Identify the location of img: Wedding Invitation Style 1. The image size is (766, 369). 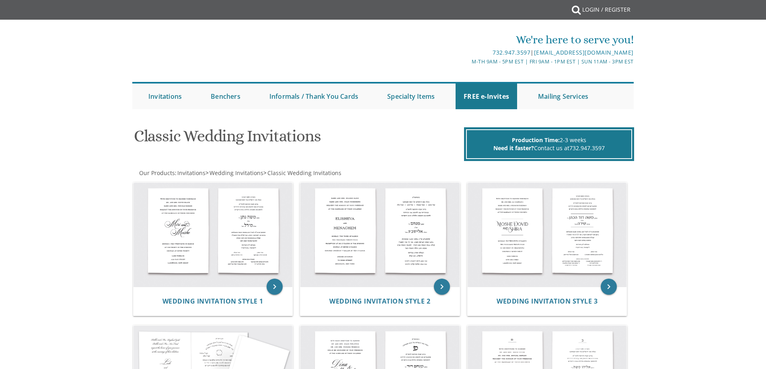
(213, 235).